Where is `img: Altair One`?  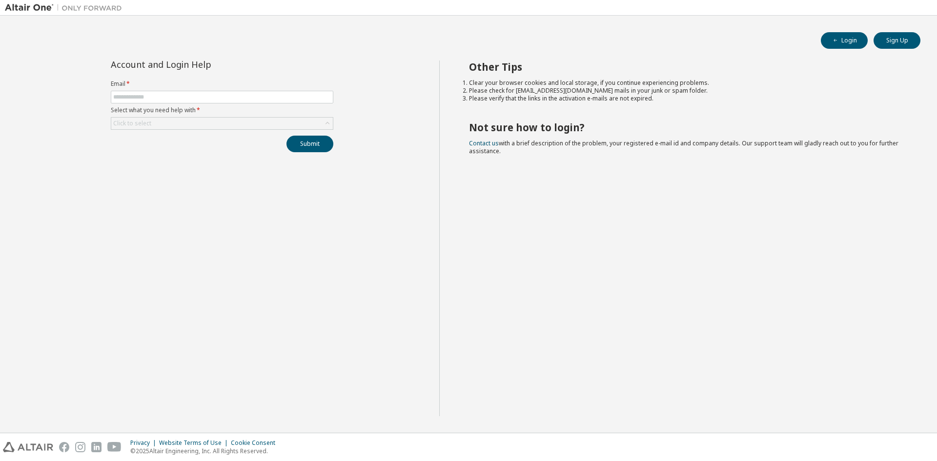
img: Altair One is located at coordinates (66, 8).